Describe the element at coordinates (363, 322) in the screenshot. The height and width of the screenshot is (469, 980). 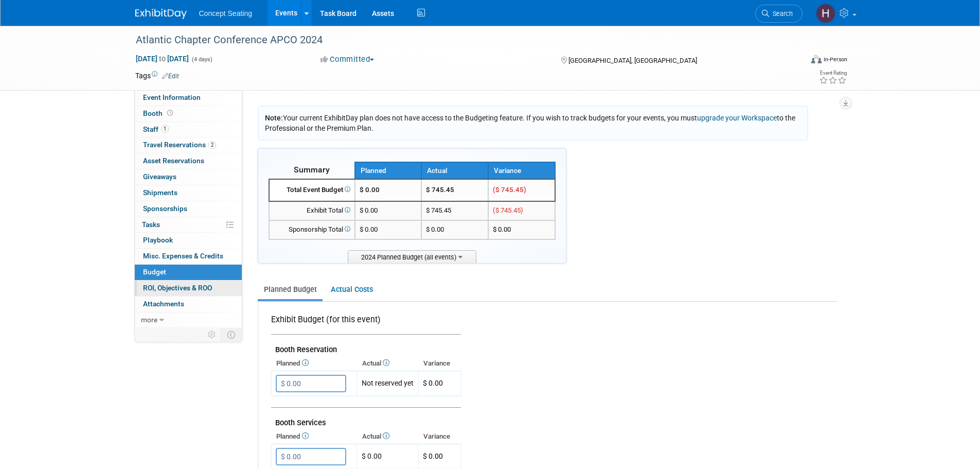
I see `div: Exhibit Budget (for this event)` at that location.